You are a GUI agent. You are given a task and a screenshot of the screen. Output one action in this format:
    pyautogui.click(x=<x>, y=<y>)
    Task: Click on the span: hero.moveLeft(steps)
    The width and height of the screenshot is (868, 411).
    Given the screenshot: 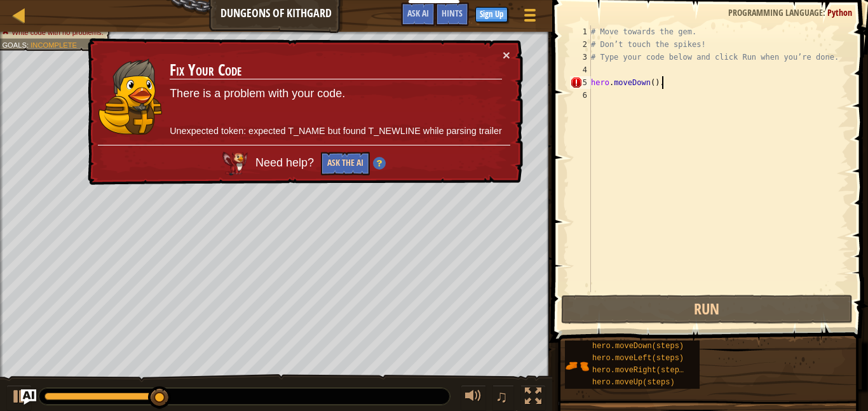 What is the action you would take?
    pyautogui.click(x=637, y=358)
    